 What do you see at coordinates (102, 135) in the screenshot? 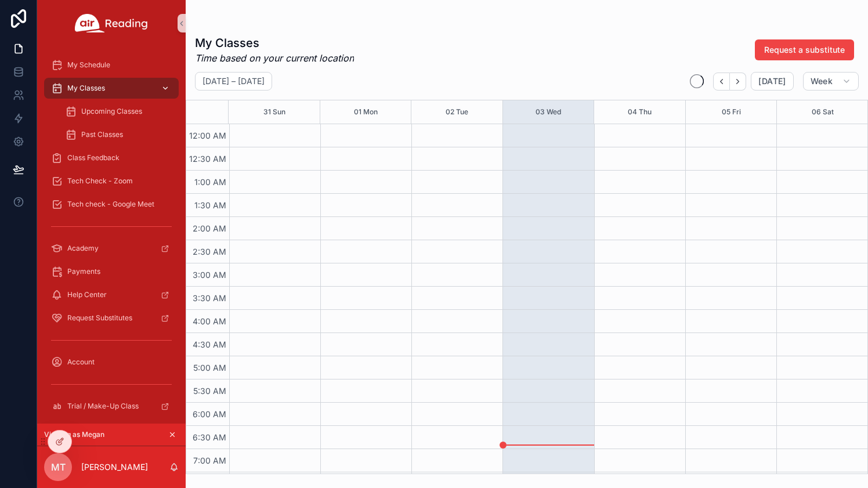
I see `span: Past Classes` at bounding box center [102, 135].